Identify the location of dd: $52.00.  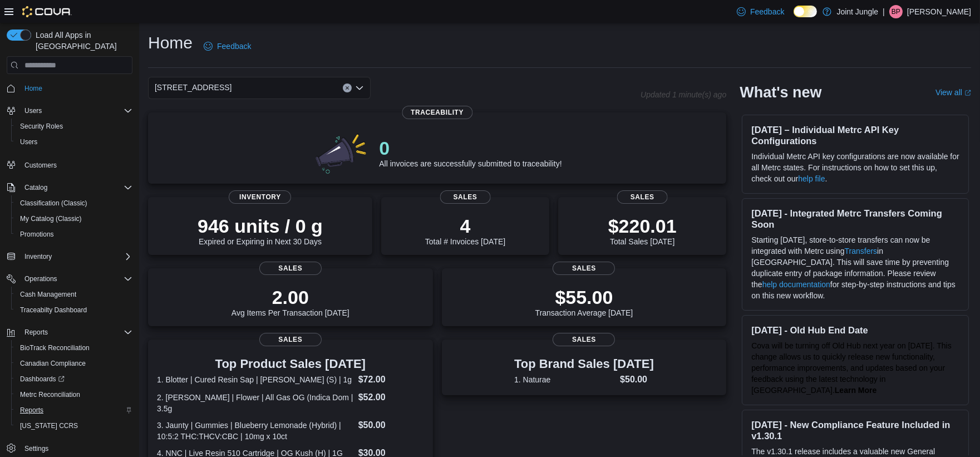
(392, 397).